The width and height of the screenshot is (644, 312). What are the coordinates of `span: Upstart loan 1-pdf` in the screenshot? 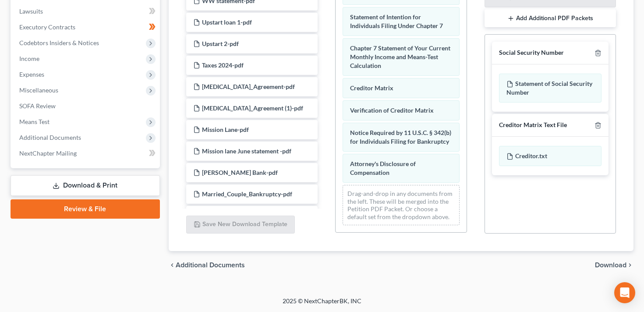 It's located at (227, 22).